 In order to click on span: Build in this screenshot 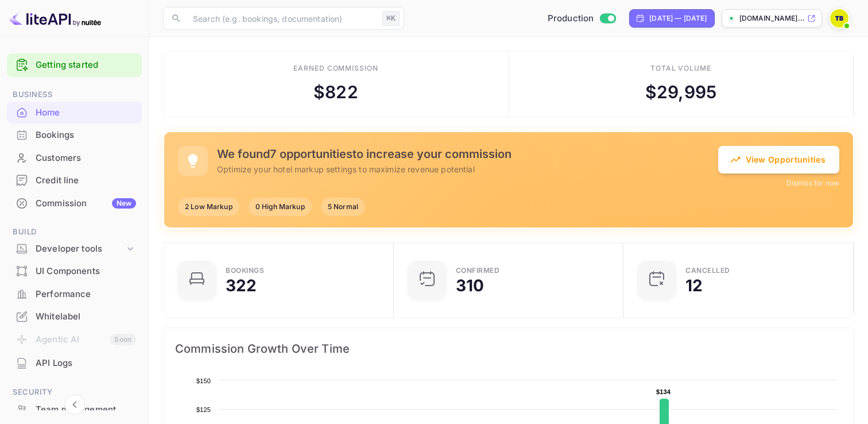, I will do `click(74, 232)`.